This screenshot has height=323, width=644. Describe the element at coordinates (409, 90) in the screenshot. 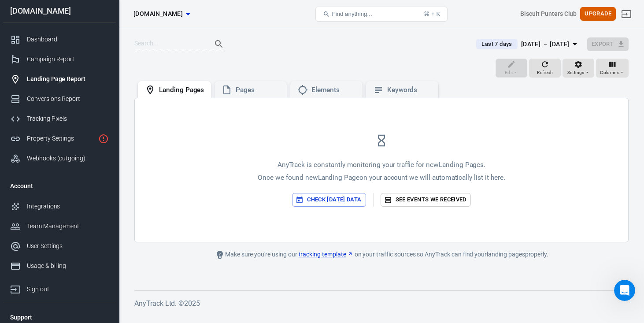

I see `div: Keywords` at that location.